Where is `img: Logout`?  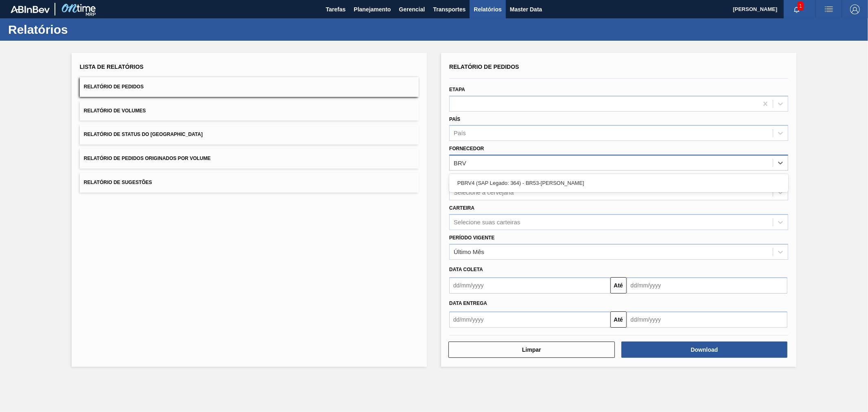 img: Logout is located at coordinates (855, 9).